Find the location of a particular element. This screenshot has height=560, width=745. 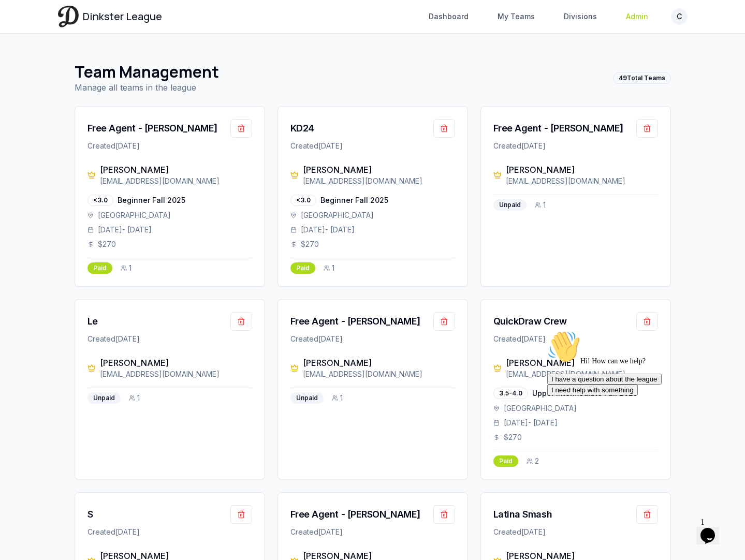

p: Manage all teams in the league is located at coordinates (146, 87).